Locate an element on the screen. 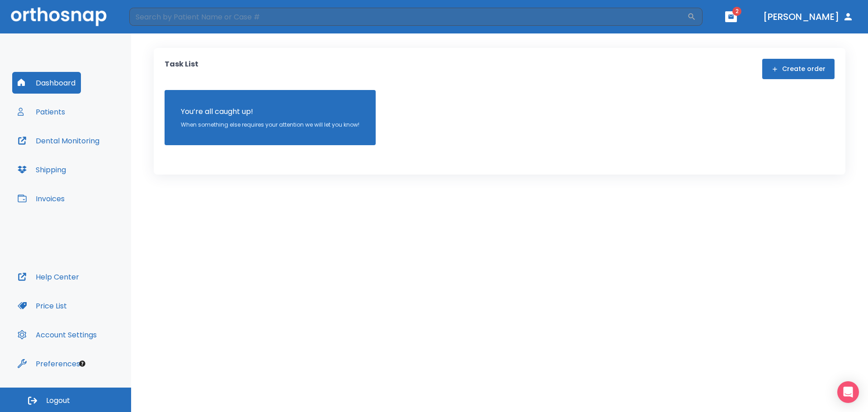  button: Create order is located at coordinates (798, 68).